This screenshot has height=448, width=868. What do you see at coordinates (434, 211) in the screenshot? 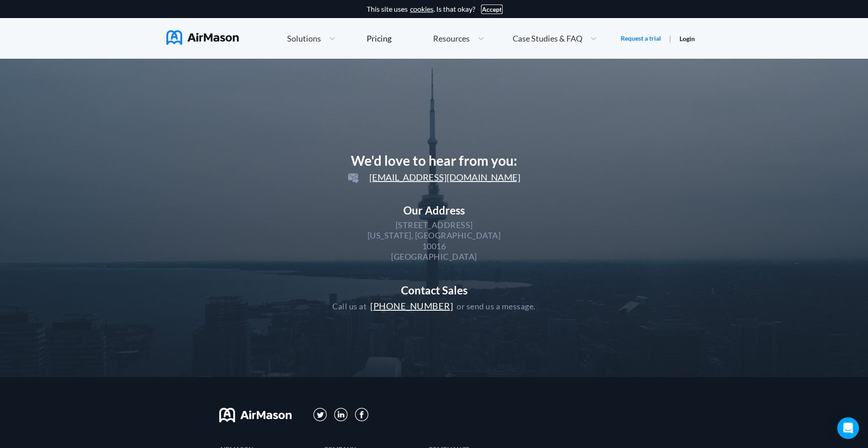
I see `div: Our Address` at bounding box center [434, 211].